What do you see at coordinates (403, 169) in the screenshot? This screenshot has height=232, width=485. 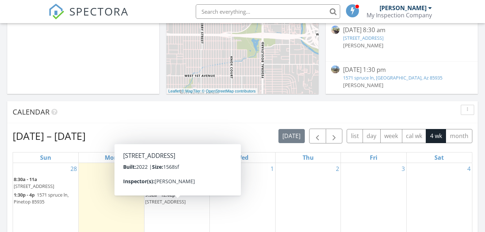 I see `a: Go to October 3, 2025` at bounding box center [403, 169].